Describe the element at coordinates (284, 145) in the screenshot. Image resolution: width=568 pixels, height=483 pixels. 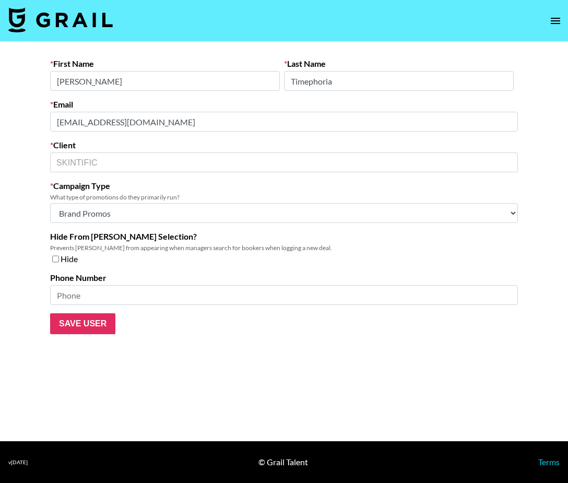
I see `label: Client` at that location.